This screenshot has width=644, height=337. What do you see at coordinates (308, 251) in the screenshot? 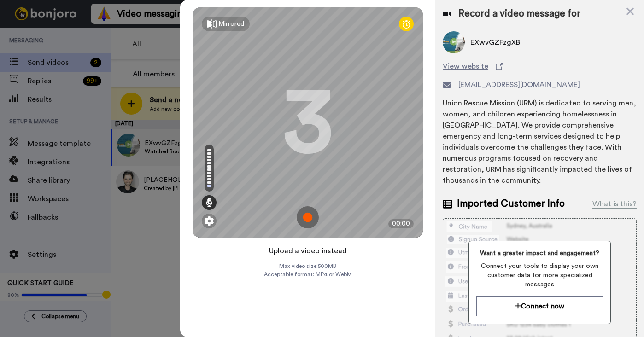
I see `button: Upload a video instead` at bounding box center [308, 251].